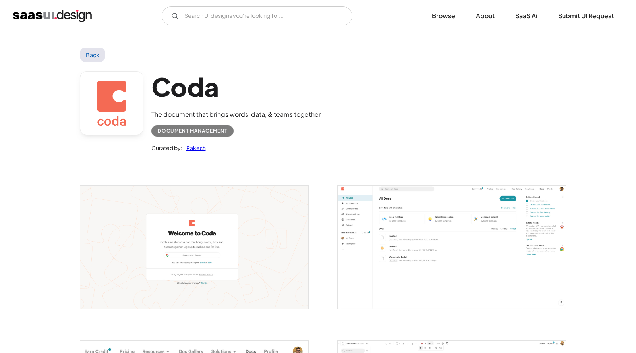 The height and width of the screenshot is (353, 636). I want to click on a: SaaS Ai, so click(526, 16).